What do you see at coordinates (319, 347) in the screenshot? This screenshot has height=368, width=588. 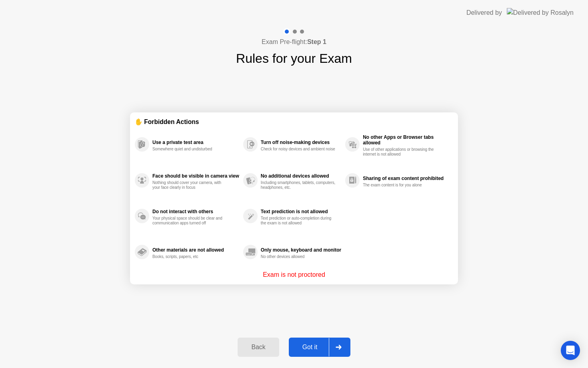 I see `button: Got it` at bounding box center [319, 347].